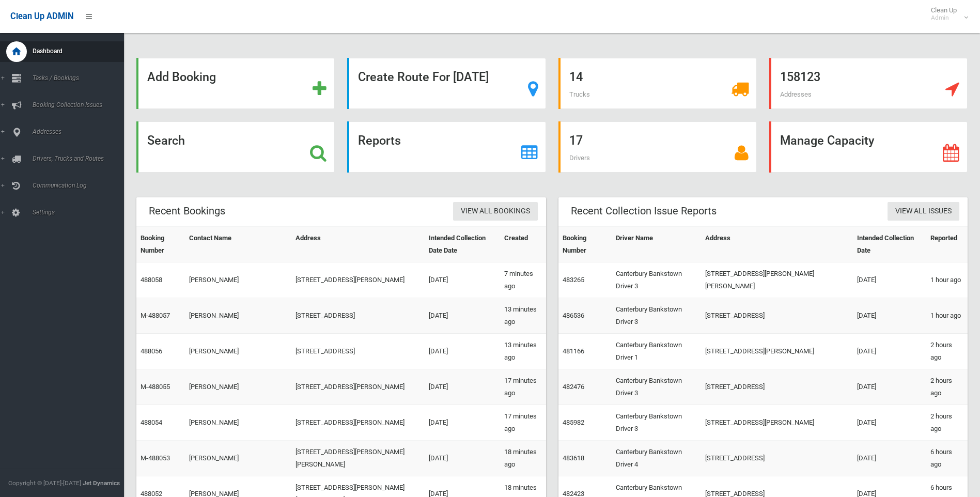  What do you see at coordinates (576, 141) in the screenshot?
I see `strong: 17` at bounding box center [576, 141].